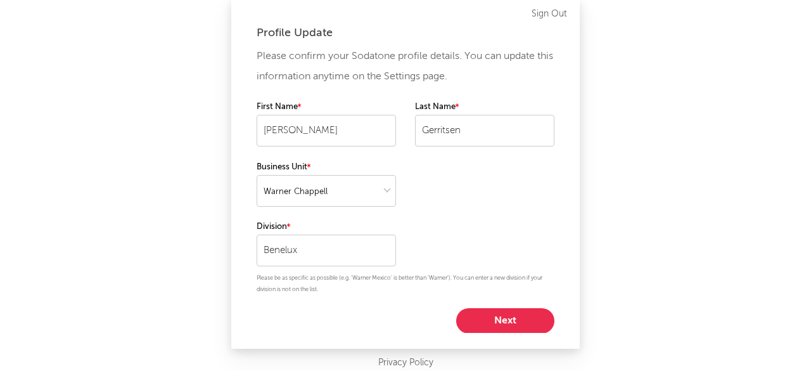 This screenshot has height=371, width=811. Describe the element at coordinates (326, 107) in the screenshot. I see `label: First Name` at that location.